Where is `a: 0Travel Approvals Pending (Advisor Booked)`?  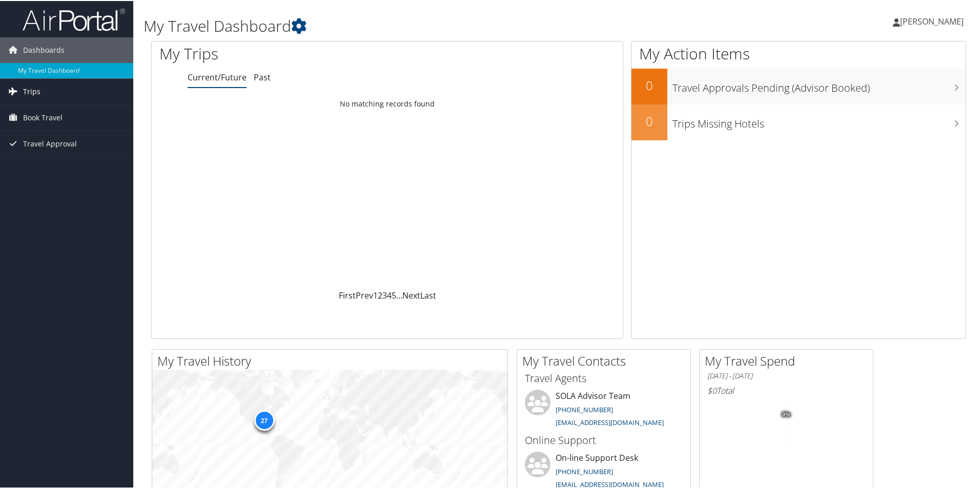
a: 0Travel Approvals Pending (Advisor Booked) is located at coordinates (799, 85).